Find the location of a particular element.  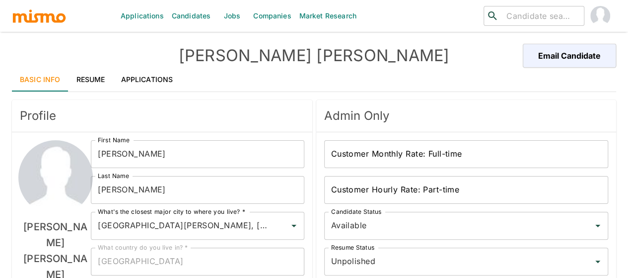

input: Candidate search is located at coordinates (541, 16).